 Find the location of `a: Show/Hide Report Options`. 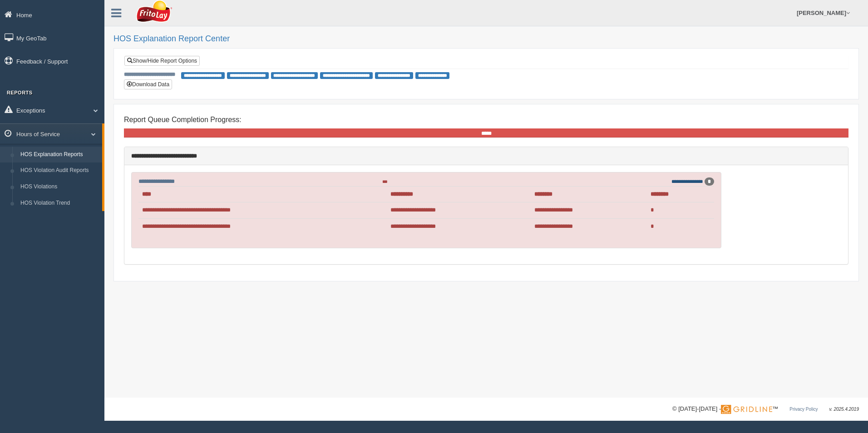

a: Show/Hide Report Options is located at coordinates (162, 61).